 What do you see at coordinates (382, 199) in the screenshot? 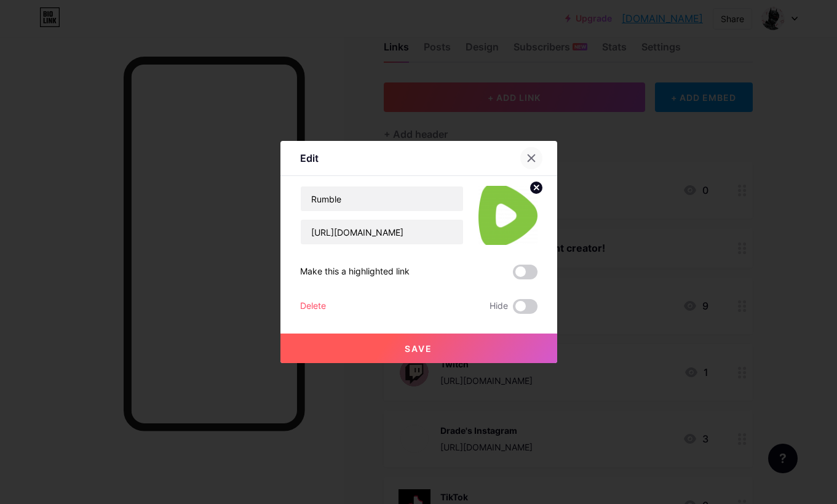
I see `input: Title` at bounding box center [382, 199].